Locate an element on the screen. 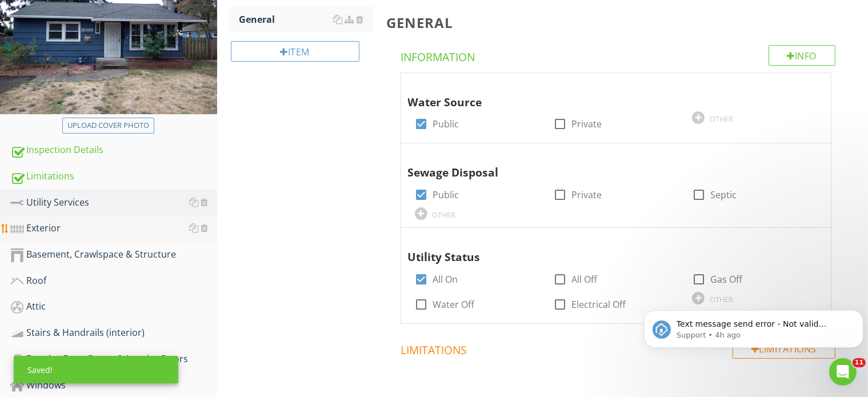 The image size is (868, 397). h4: Information is located at coordinates (618, 55).